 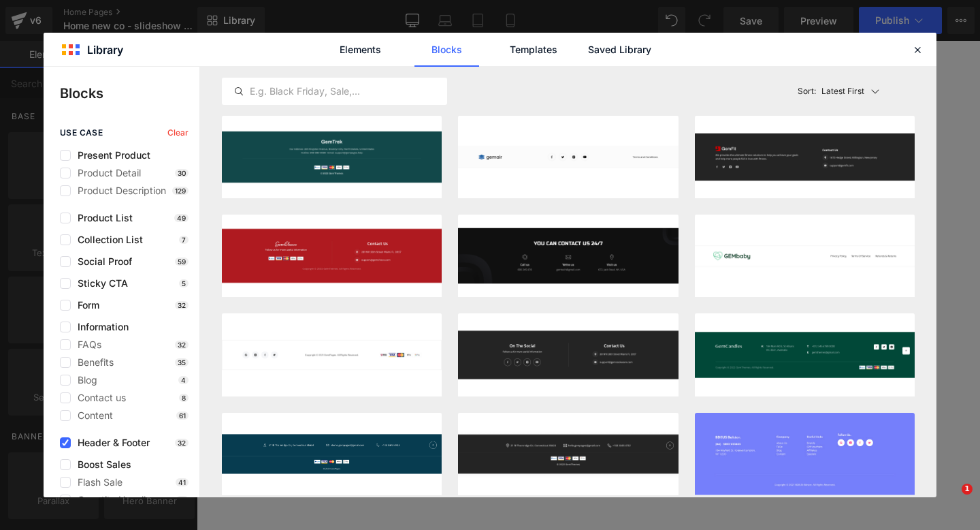 I want to click on p: Blocks, so click(x=130, y=94).